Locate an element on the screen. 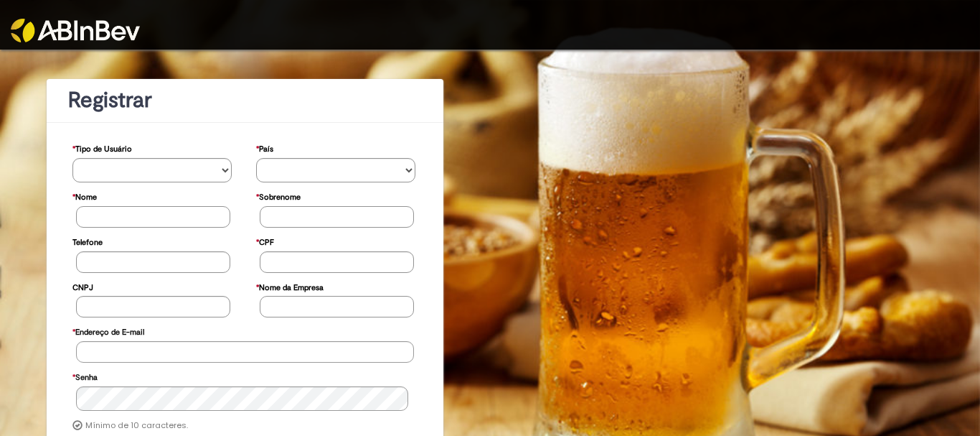 The width and height of the screenshot is (980, 436). label: CPF is located at coordinates (265, 240).